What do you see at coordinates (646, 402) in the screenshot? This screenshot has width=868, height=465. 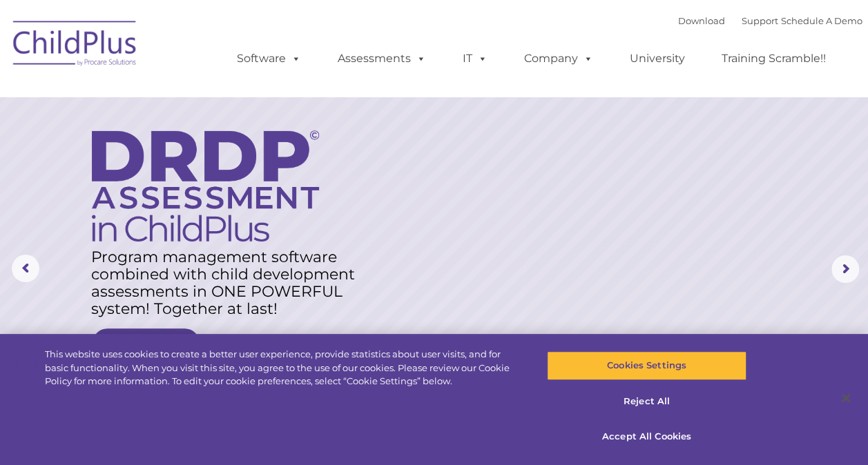 I see `button: Reject All` at bounding box center [646, 402].